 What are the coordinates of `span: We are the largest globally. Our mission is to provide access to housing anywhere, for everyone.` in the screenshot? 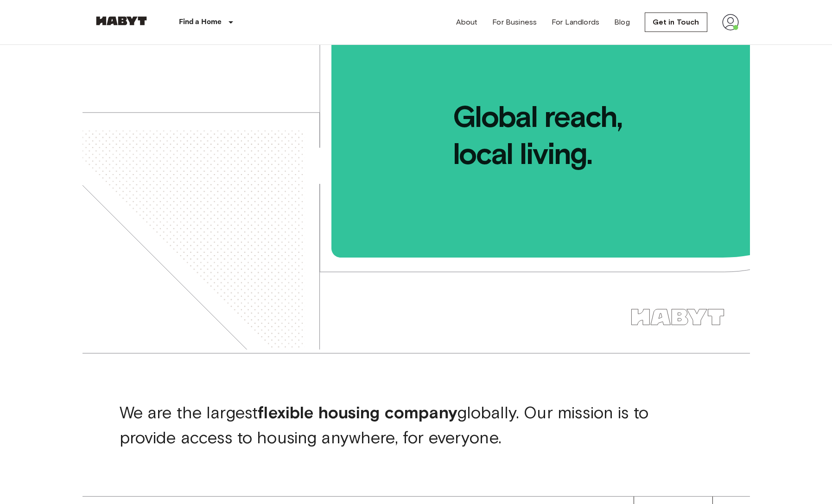 It's located at (384, 425).